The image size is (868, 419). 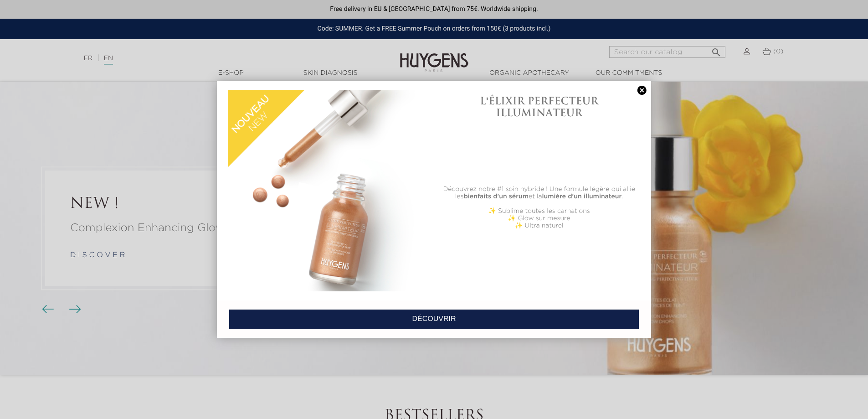 I want to click on b: lumière d'un illuminateur, so click(x=582, y=196).